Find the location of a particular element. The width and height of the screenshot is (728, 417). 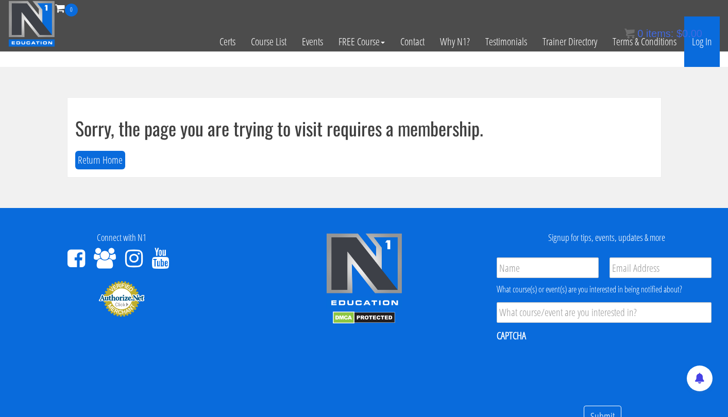

a: Why N1? is located at coordinates (455, 42).